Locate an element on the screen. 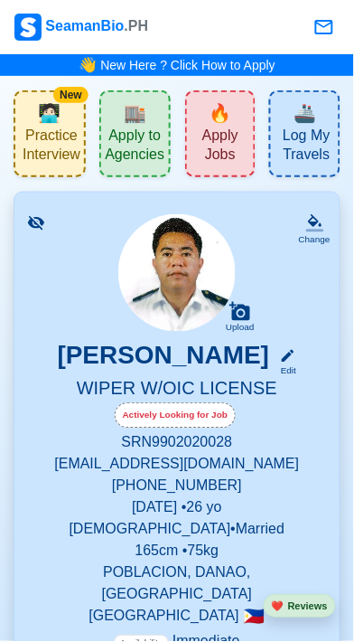 Image resolution: width=354 pixels, height=642 pixels. span: interview is located at coordinates (50, 113).